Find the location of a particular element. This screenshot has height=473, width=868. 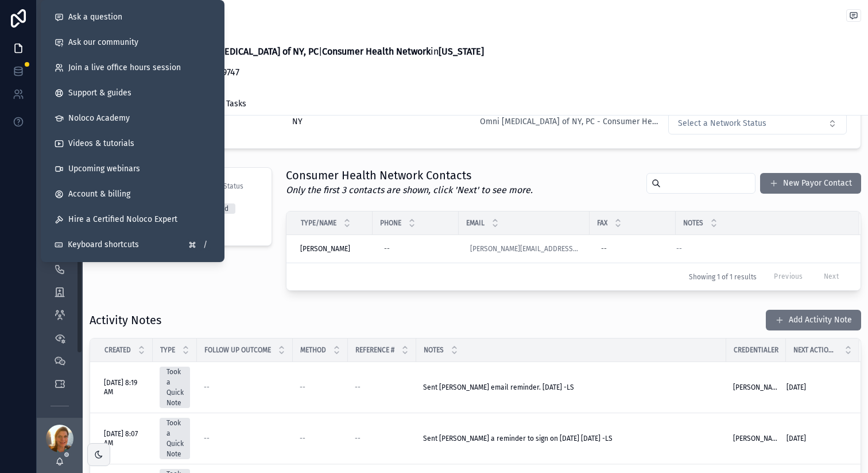

button: Add Activity Note is located at coordinates (814, 320).